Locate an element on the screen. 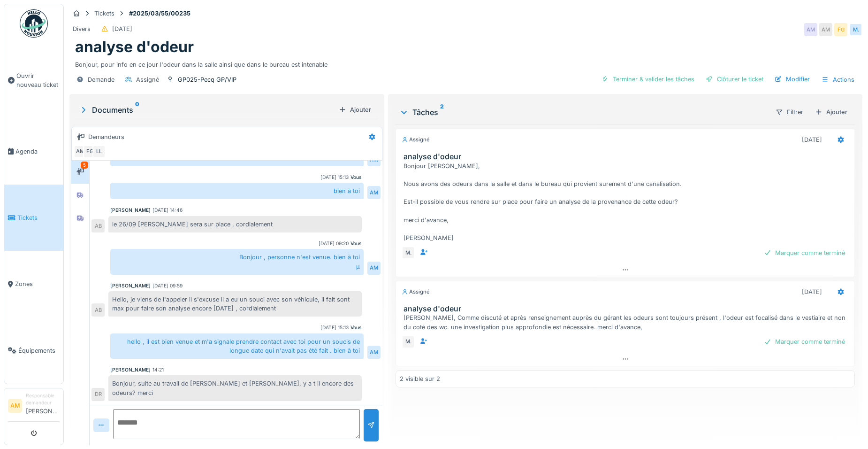 The image size is (868, 449). a: Ouvrir nouveau ticket is located at coordinates (33, 80).